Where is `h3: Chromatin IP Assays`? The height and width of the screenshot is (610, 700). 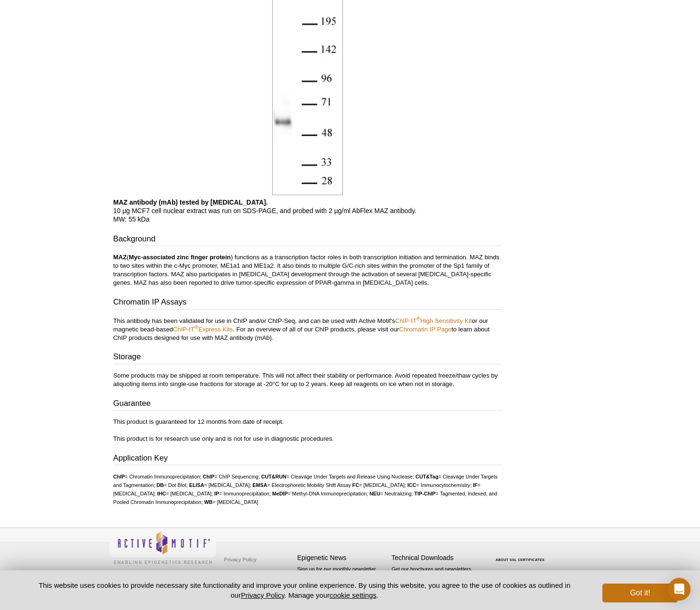
h3: Chromatin IP Assays is located at coordinates (308, 303).